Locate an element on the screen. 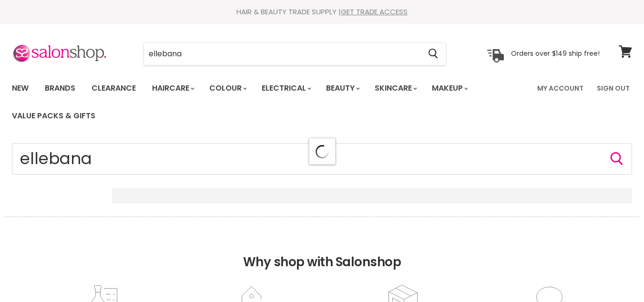 Image resolution: width=644 pixels, height=302 pixels. a: New is located at coordinates (20, 88).